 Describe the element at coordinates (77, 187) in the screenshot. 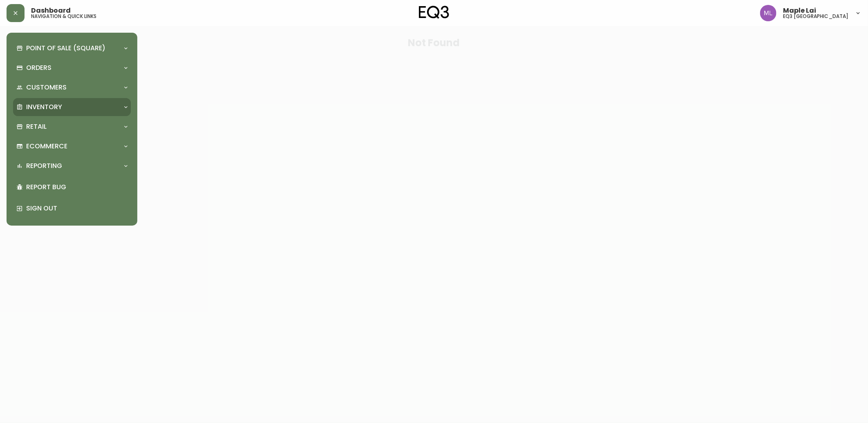

I see `p: Report Bug` at that location.